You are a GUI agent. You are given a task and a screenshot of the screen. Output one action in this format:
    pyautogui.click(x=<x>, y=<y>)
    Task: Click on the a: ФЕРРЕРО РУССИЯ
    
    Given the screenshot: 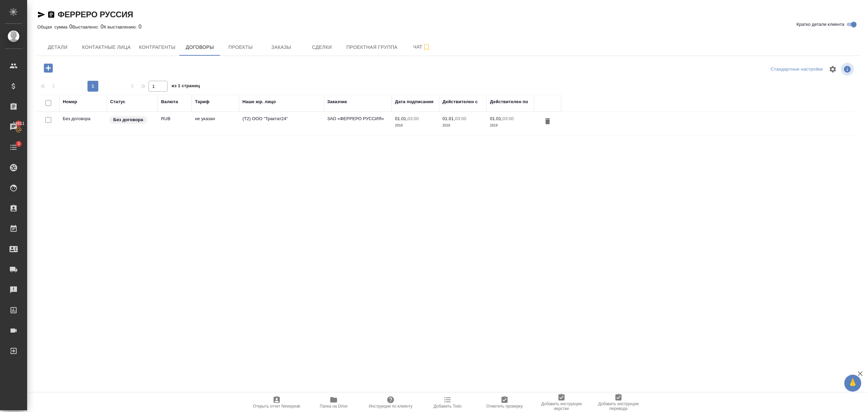 What is the action you would take?
    pyautogui.click(x=96, y=14)
    